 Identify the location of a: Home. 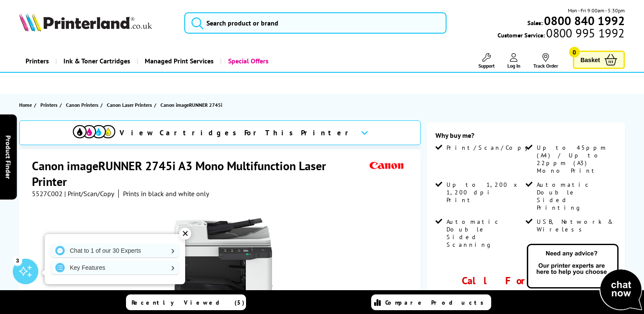
(26, 105).